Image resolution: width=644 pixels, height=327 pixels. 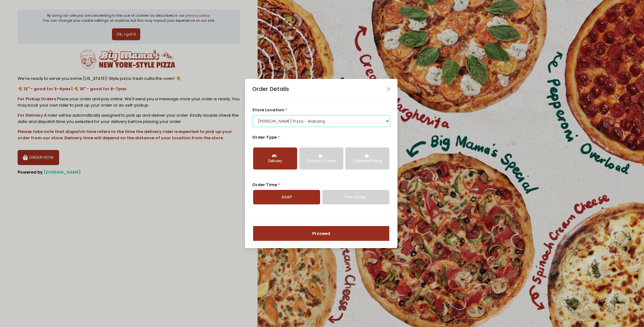 What do you see at coordinates (270, 89) in the screenshot?
I see `div: Order Details` at bounding box center [270, 89].